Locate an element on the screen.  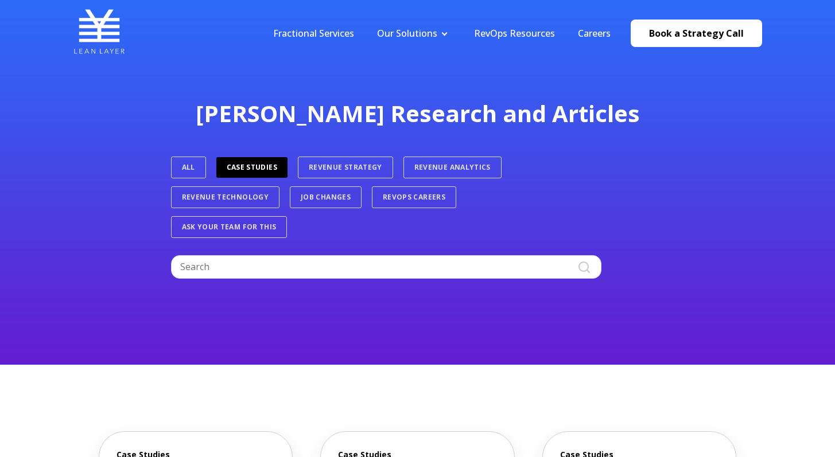
a: Revenue Technology is located at coordinates (225, 197).